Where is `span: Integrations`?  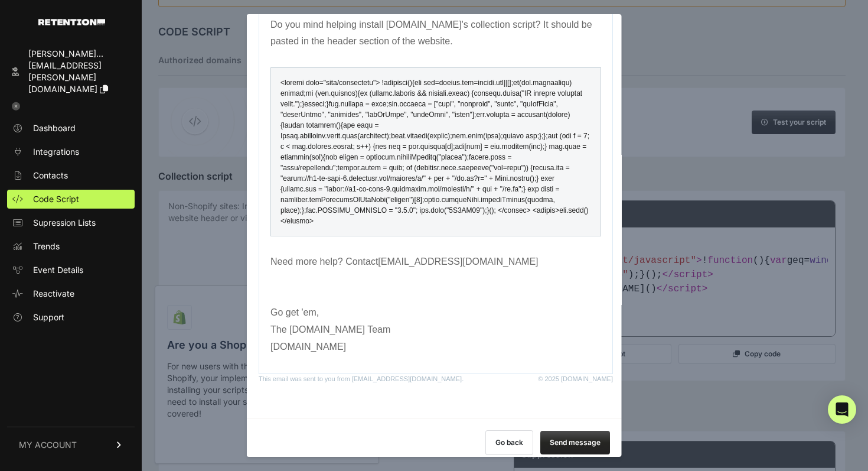 span: Integrations is located at coordinates (56, 152).